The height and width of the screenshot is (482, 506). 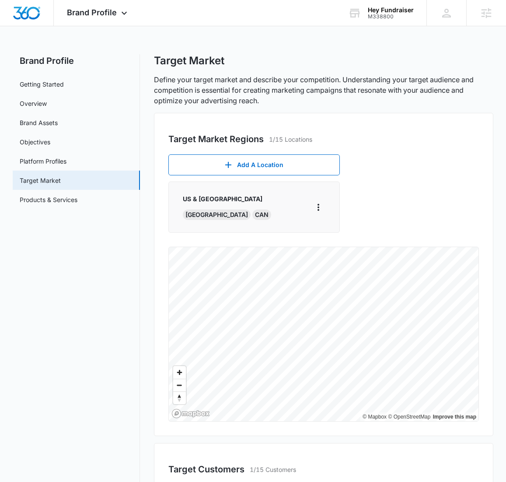 What do you see at coordinates (33, 103) in the screenshot?
I see `a: Overview` at bounding box center [33, 103].